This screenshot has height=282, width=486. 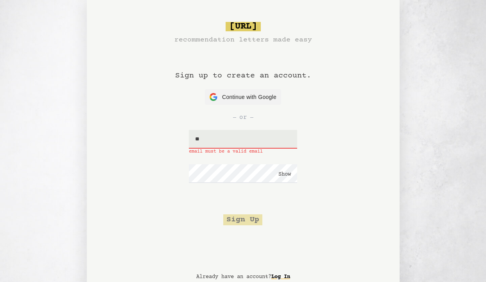 What do you see at coordinates (243, 117) in the screenshot?
I see `span: or` at bounding box center [243, 117].